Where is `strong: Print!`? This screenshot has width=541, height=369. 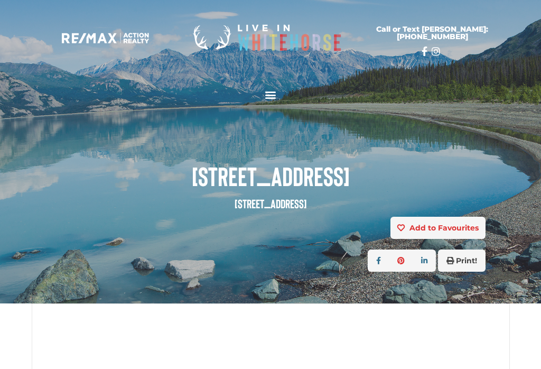 strong: Print! is located at coordinates (467, 261).